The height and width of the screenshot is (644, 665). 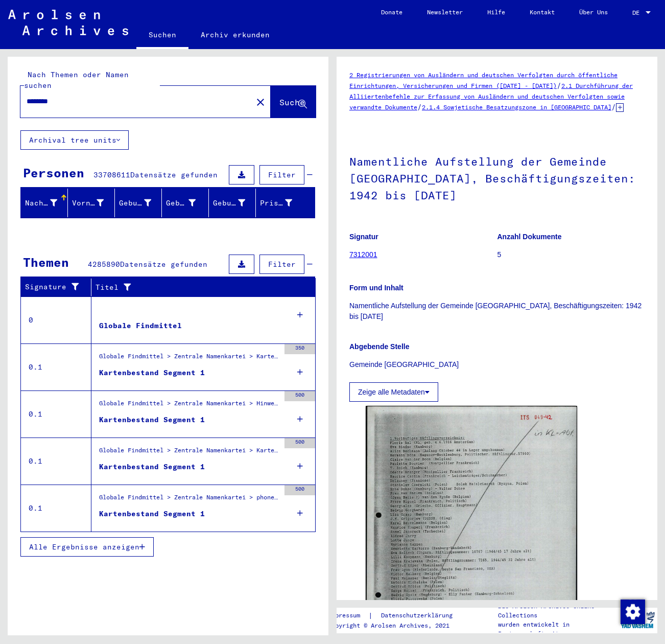 What do you see at coordinates (379, 347) in the screenshot?
I see `b: Abgebende Stelle` at bounding box center [379, 347].